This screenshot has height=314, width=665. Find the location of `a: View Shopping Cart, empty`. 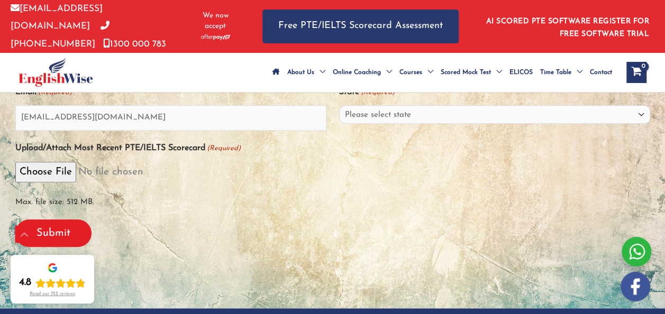

a: View Shopping Cart, empty is located at coordinates (636, 72).